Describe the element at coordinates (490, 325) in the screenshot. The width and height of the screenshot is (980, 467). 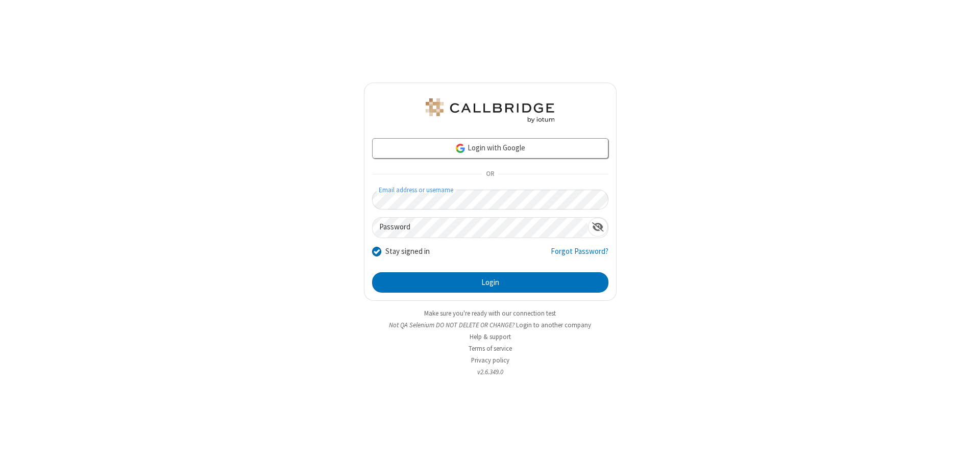
I see `li: Not QA Selenium DO NOT DELETE OR CHANGE?` at that location.